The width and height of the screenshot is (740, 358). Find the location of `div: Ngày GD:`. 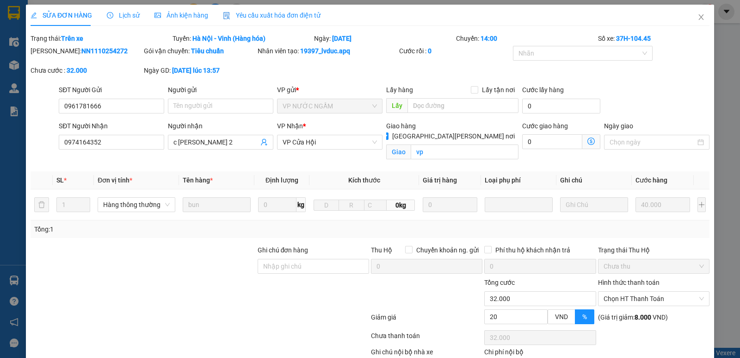

div: Ngày GD: is located at coordinates (199, 70).